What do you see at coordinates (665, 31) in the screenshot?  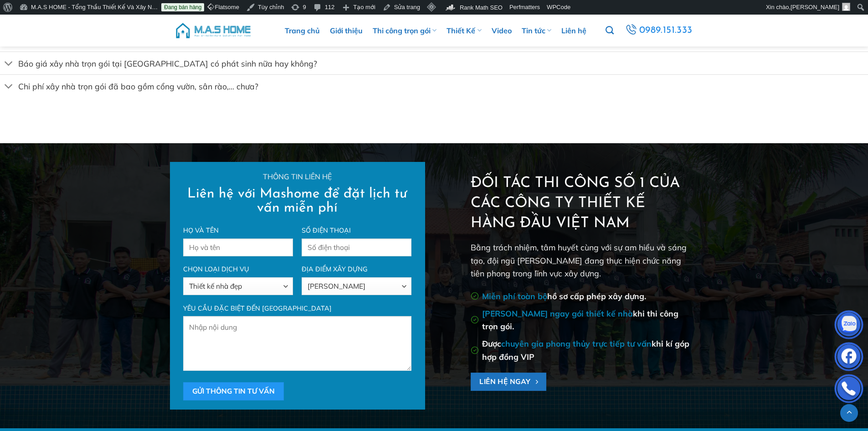 I see `span: 0989.151.333` at bounding box center [665, 31].